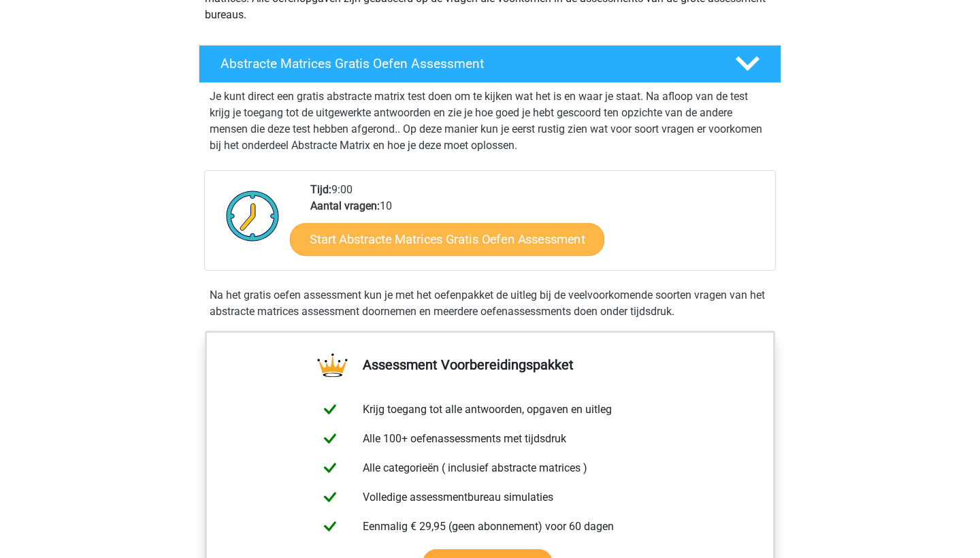 This screenshot has height=558, width=980. I want to click on b: Aantal vragen:, so click(345, 206).